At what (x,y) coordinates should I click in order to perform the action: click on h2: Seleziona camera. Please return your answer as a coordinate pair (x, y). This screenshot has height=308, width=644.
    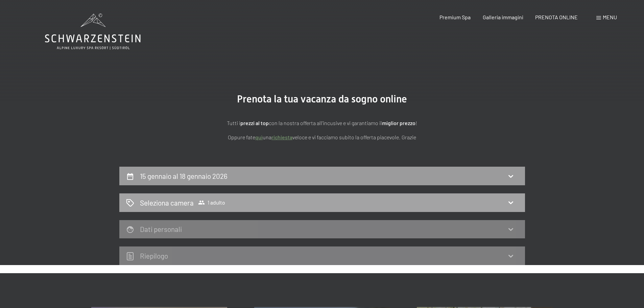
    Looking at the image, I should click on (167, 203).